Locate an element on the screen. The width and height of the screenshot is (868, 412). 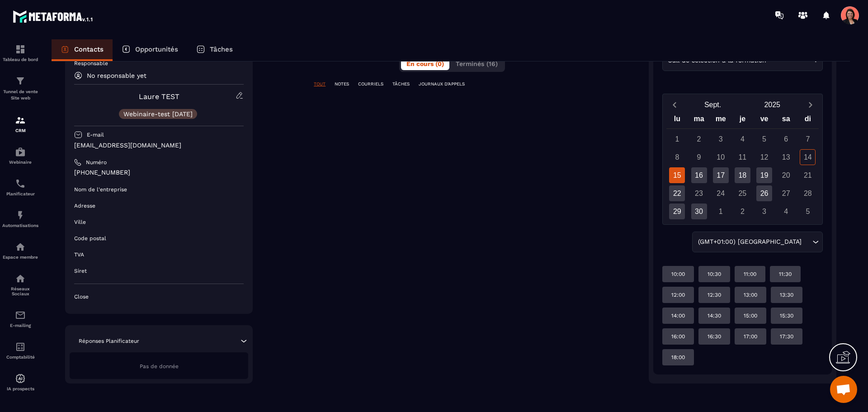
div: 9 is located at coordinates (698, 157).